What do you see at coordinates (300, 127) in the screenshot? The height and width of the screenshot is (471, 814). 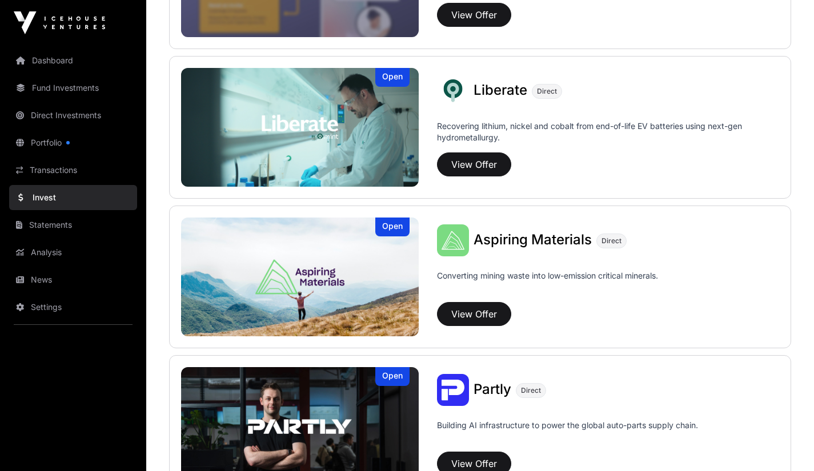 I see `a: LiberateOpen` at bounding box center [300, 127].